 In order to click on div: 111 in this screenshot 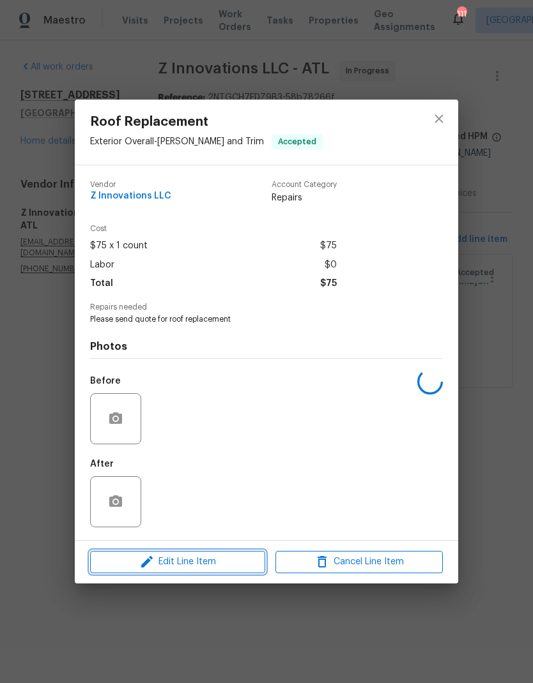, I will do `click(461, 14)`.